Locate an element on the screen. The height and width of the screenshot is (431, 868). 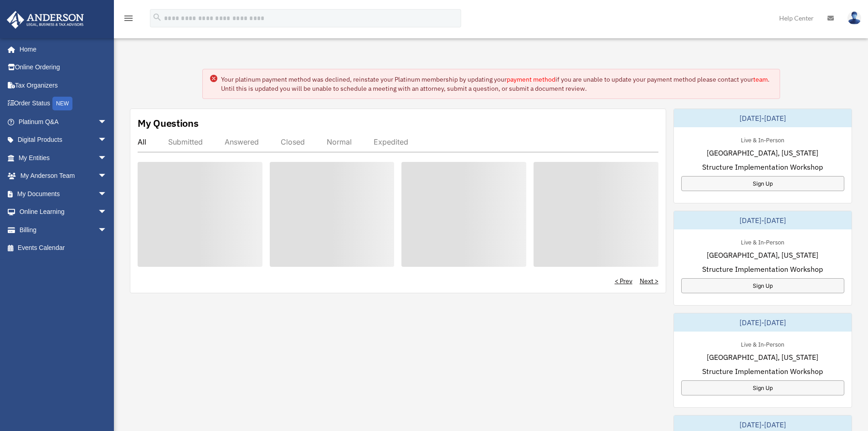
a: Platinum Q&Aarrow_drop_down is located at coordinates (64, 122).